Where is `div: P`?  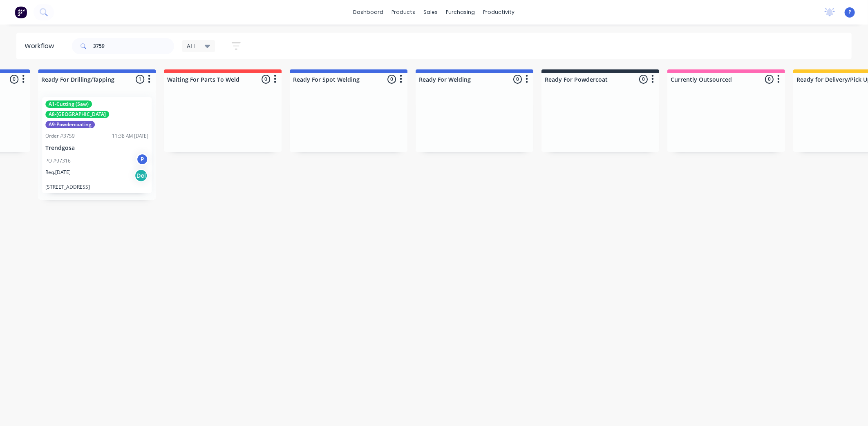
div: P is located at coordinates (142, 160).